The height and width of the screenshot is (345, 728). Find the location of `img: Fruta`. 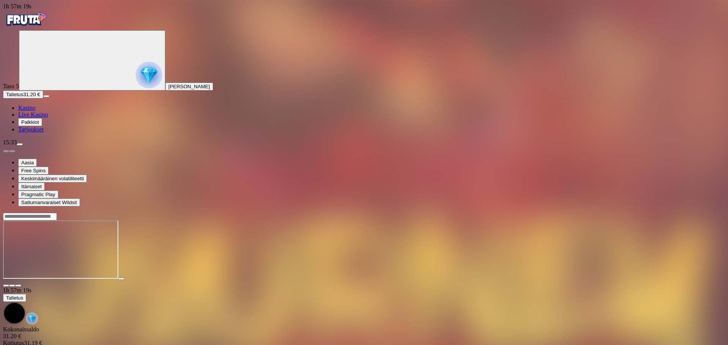

img: Fruta is located at coordinates (26, 19).